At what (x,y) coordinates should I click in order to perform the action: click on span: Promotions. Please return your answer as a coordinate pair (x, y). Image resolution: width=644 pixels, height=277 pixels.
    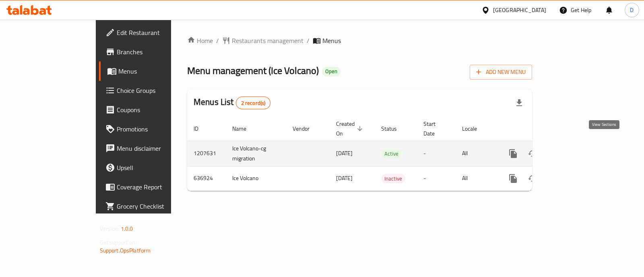
    Looking at the image, I should click on (157, 129).